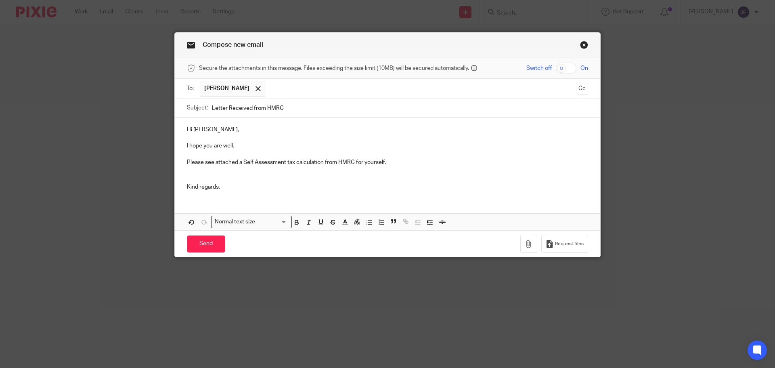 The height and width of the screenshot is (368, 775). What do you see at coordinates (388, 162) in the screenshot?
I see `p: Please see attached a Self Assessment tax calculation from HMRC for yourself.` at bounding box center [388, 162].